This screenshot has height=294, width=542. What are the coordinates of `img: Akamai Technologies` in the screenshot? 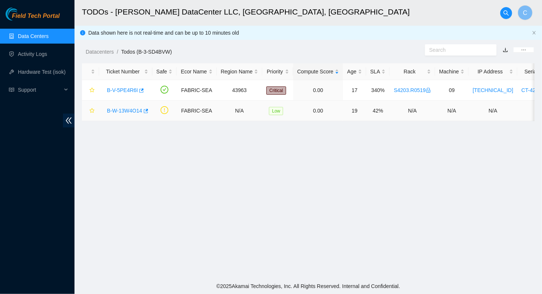 It's located at (22, 14).